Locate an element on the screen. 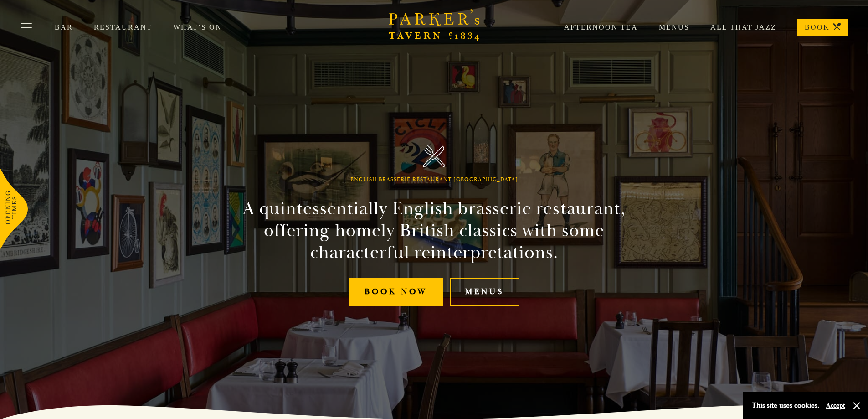  h2: A quintessentially English brasserie restaurant, offering homely British classics with some chara... is located at coordinates (434, 231).